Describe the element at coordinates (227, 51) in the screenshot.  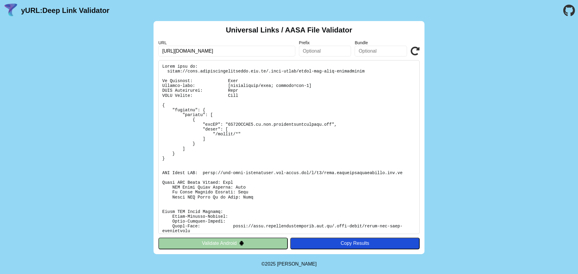
I see `input: Required` at that location.